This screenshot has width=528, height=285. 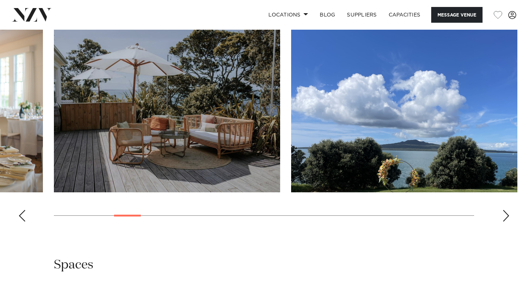 What do you see at coordinates (327, 15) in the screenshot?
I see `a: BLOG` at bounding box center [327, 15].